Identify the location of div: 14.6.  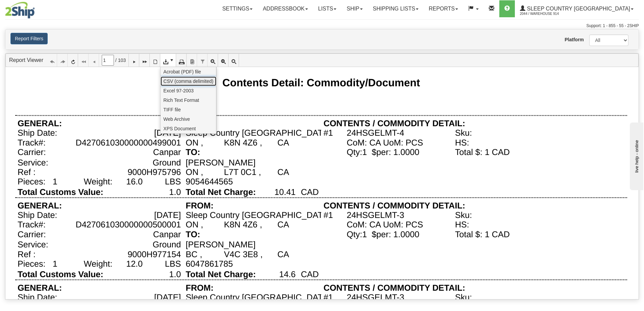
(287, 274).